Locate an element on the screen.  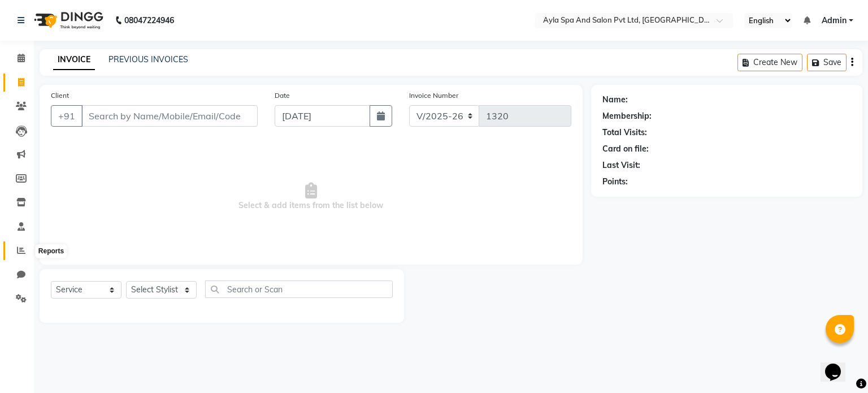
input: Search or Scan is located at coordinates (299, 289).